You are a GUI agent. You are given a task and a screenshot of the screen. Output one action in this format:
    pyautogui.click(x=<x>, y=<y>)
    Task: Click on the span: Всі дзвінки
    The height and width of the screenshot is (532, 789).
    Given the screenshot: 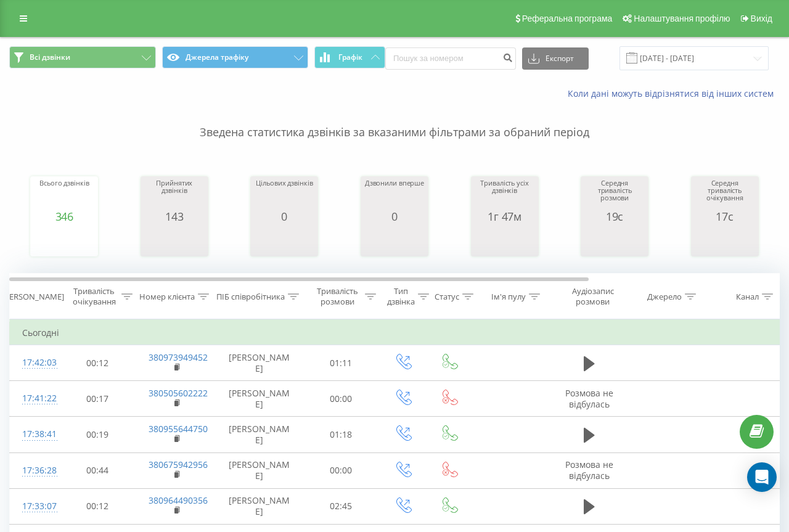 What is the action you would take?
    pyautogui.click(x=50, y=57)
    